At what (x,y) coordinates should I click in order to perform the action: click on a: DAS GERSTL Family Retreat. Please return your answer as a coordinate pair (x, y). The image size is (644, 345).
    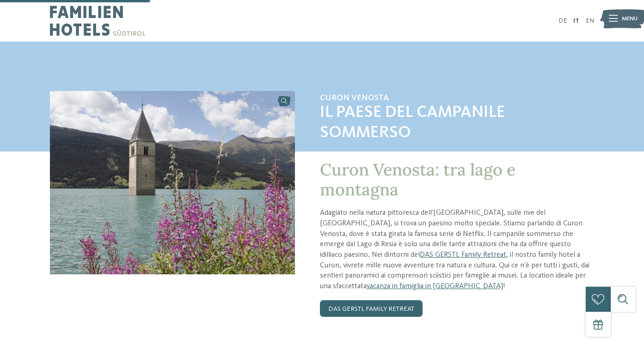
    Looking at the image, I should click on (462, 255).